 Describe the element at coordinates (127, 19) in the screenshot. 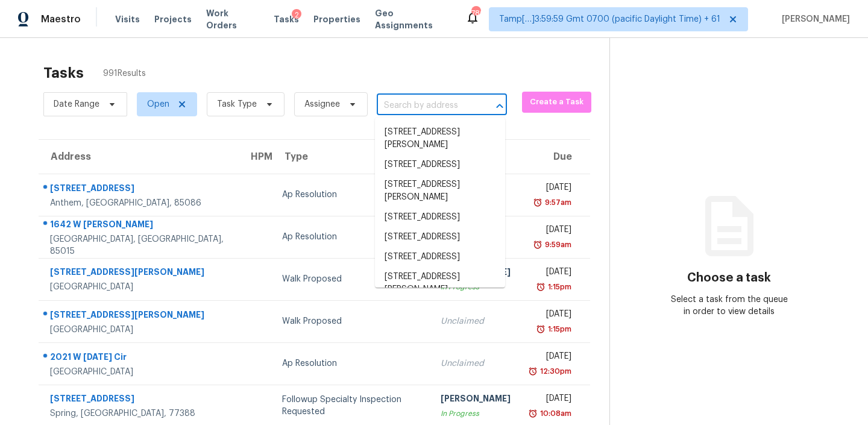

I see `span: Visits` at that location.